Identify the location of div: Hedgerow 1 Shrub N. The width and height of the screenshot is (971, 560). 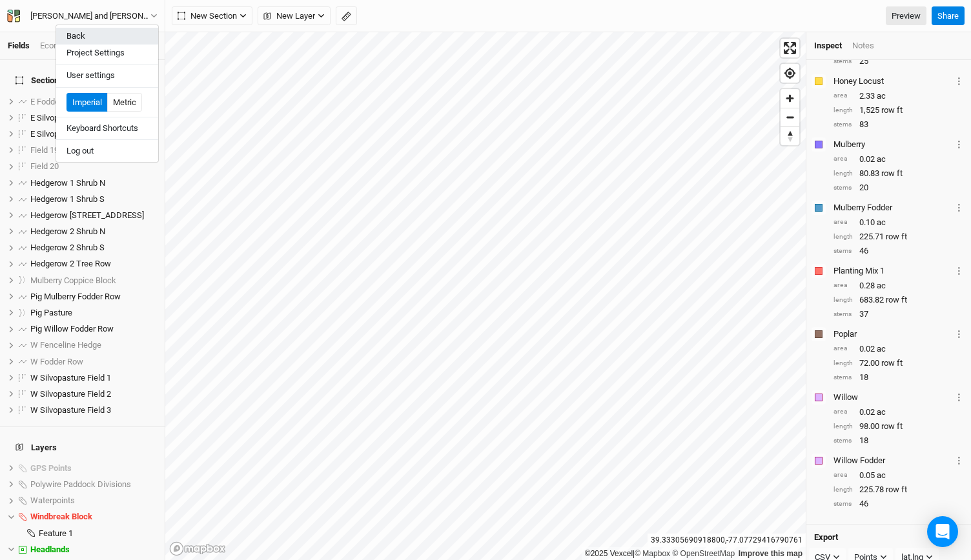
(94, 184).